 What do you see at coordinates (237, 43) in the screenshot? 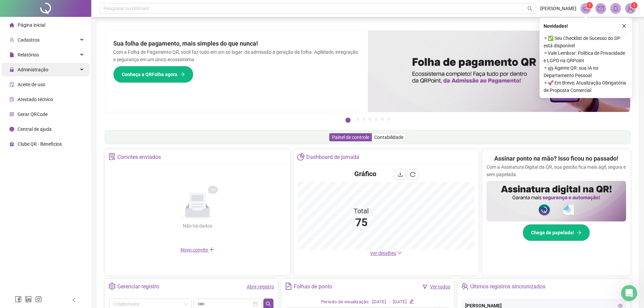
I see `h2: Sua folha de pagamento, mais simples do que nunca!` at bounding box center [237, 43].